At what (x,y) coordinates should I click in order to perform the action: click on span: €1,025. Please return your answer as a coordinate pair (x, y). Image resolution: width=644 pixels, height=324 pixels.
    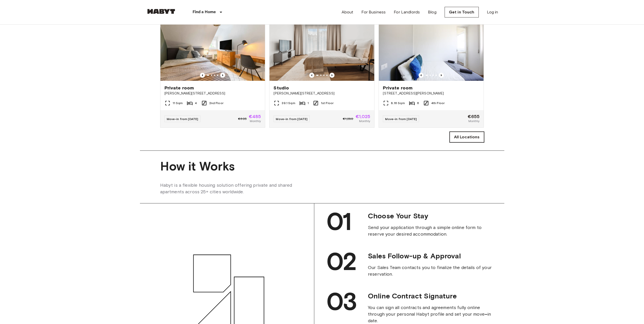
    Looking at the image, I should click on (363, 117).